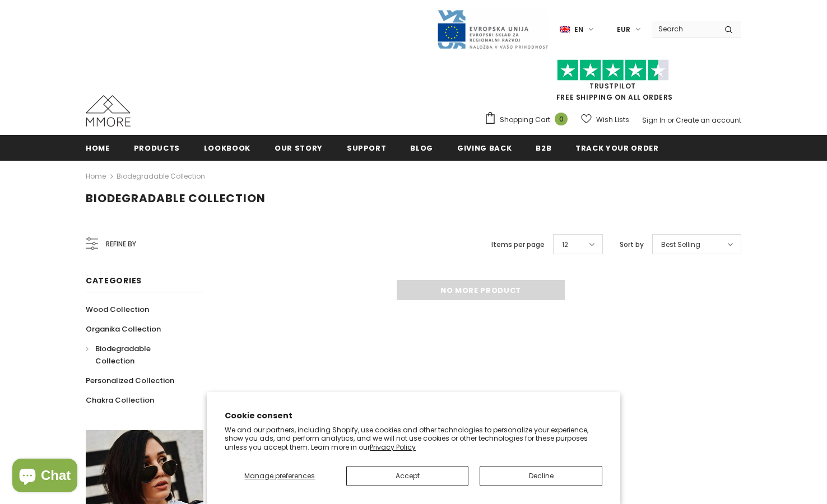 The image size is (827, 504). Describe the element at coordinates (654, 120) in the screenshot. I see `a: Sign In` at that location.